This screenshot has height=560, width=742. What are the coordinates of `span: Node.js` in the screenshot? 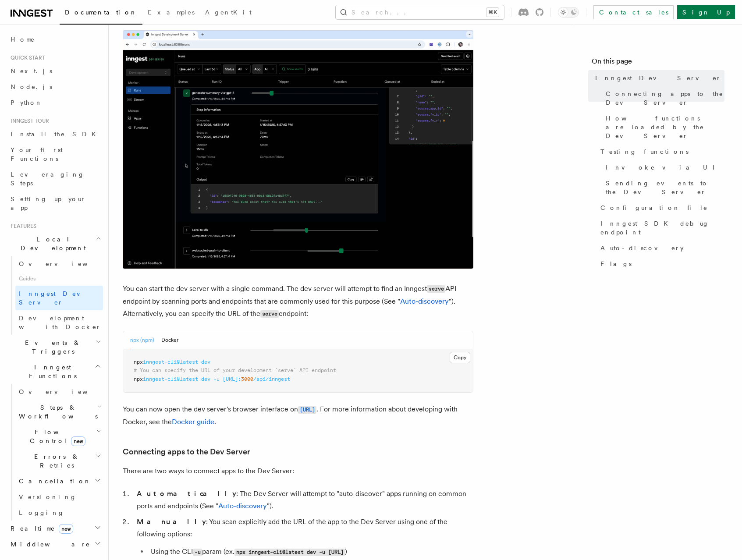 It's located at (31, 86).